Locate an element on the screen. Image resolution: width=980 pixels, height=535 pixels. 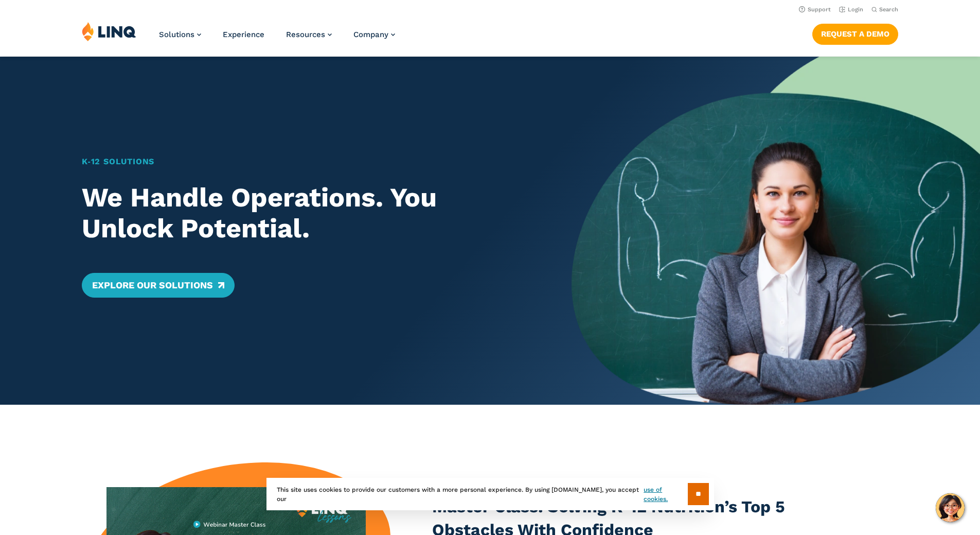
a: Support is located at coordinates (814, 9).